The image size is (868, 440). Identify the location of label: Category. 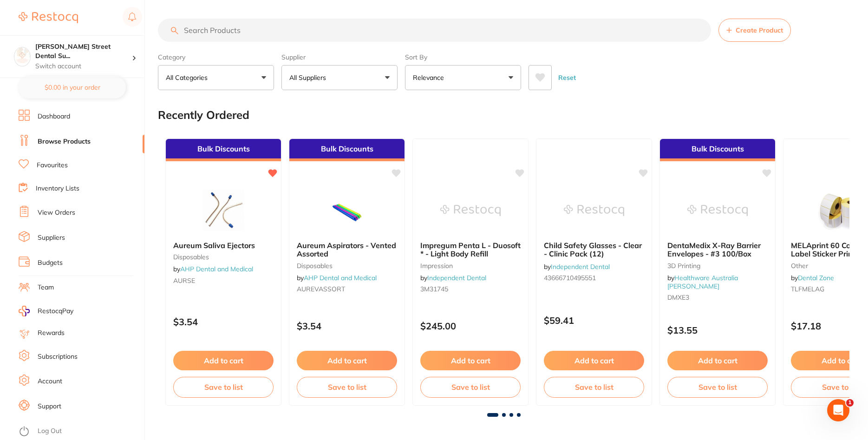
(216, 57).